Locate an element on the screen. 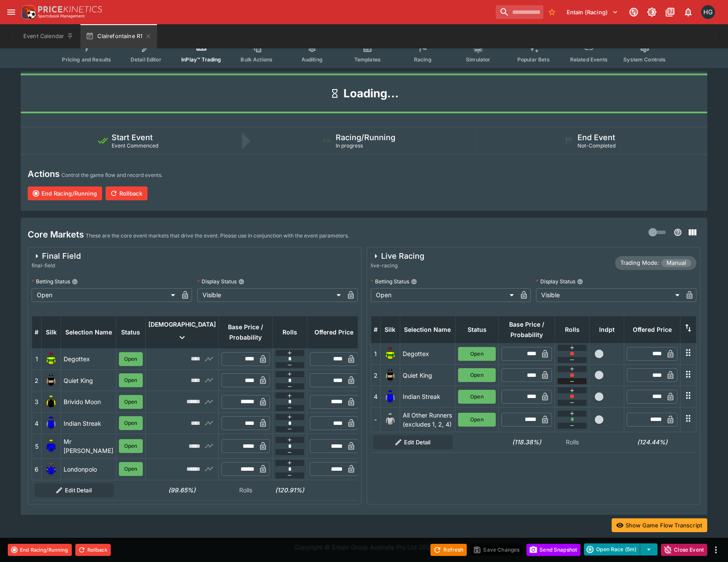 Image resolution: width=728 pixels, height=562 pixels. td: 2 is located at coordinates (375, 375).